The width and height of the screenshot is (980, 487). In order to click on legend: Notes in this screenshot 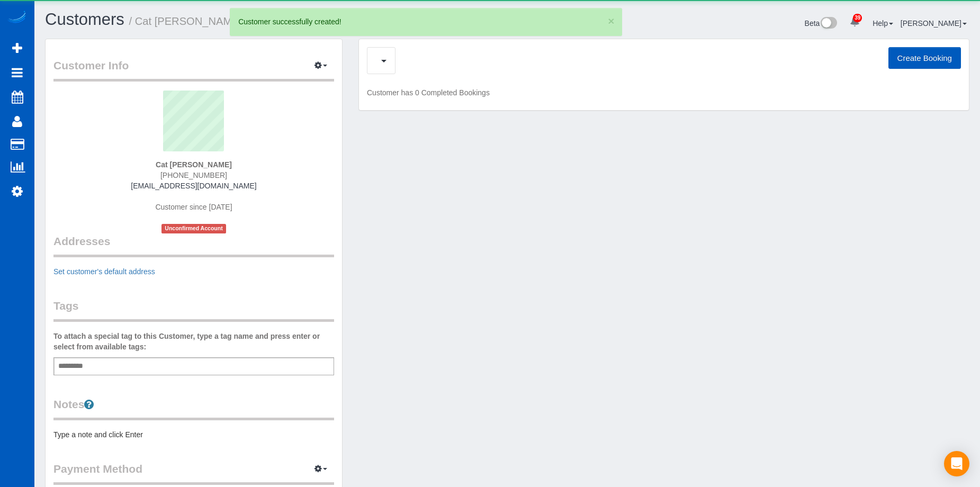, I will do `click(194, 408)`.